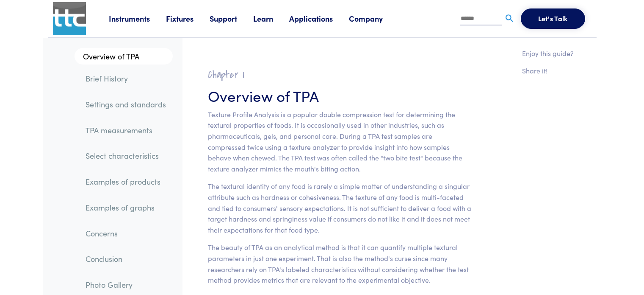 Image resolution: width=644 pixels, height=295 pixels. I want to click on p: Texture Profile Analysis is a popular double compression test for determining the textural proper..., so click(339, 141).